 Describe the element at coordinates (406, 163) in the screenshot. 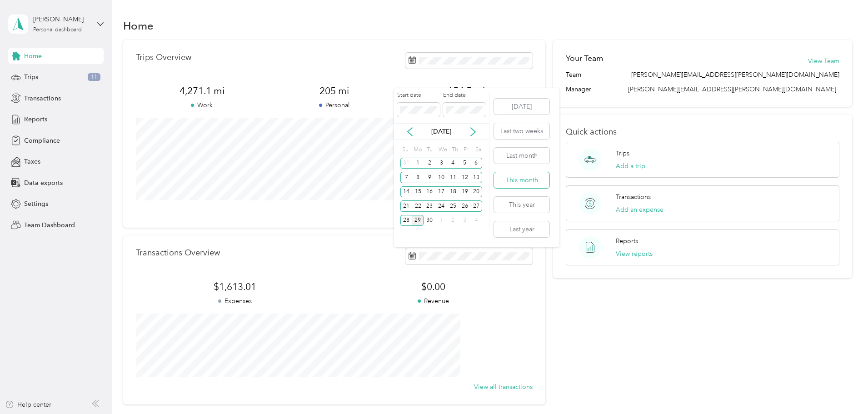

I see `div: 31` at that location.